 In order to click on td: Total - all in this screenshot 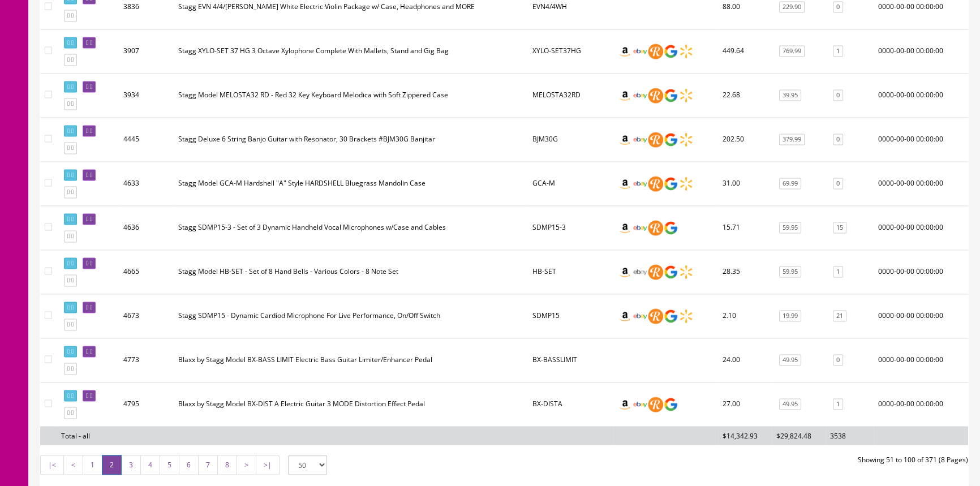, I will do `click(88, 435)`.